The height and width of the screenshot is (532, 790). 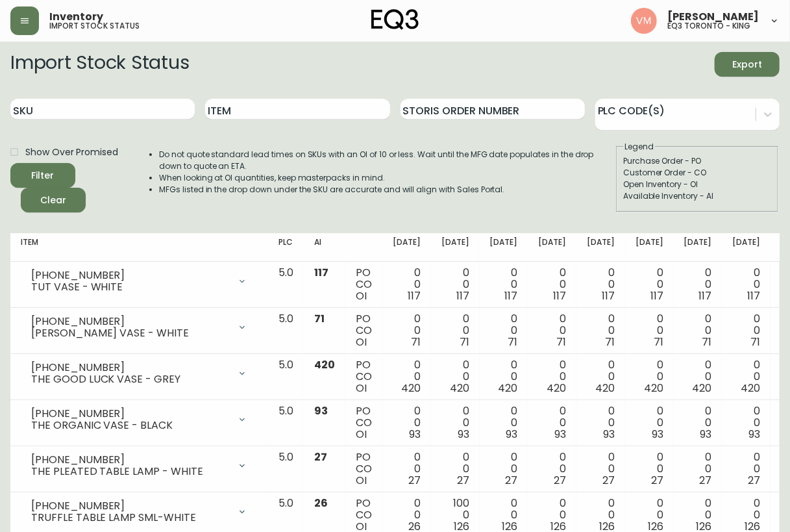 What do you see at coordinates (697, 173) in the screenshot?
I see `div: Customer Order - CO` at bounding box center [697, 173].